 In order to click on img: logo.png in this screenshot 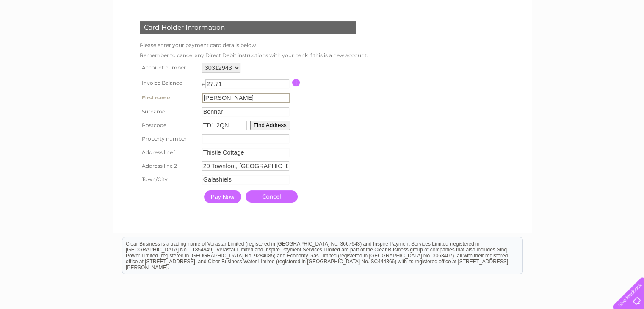, I will do `click(44, 34)`.